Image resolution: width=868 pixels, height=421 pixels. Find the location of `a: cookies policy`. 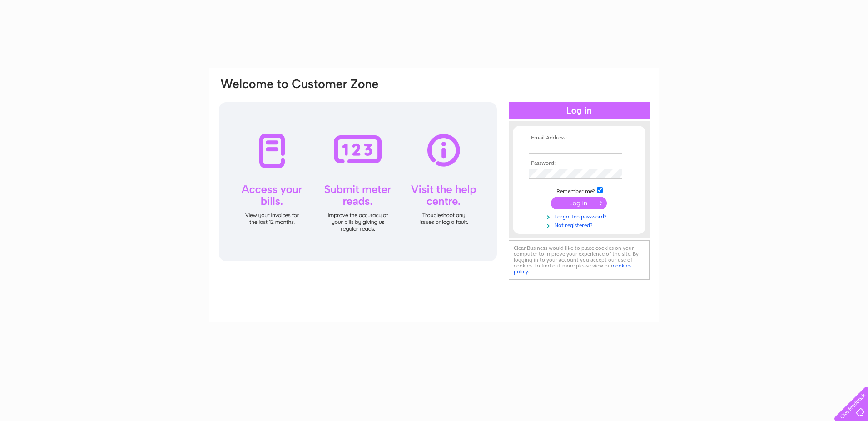

a: cookies policy is located at coordinates (572, 269).